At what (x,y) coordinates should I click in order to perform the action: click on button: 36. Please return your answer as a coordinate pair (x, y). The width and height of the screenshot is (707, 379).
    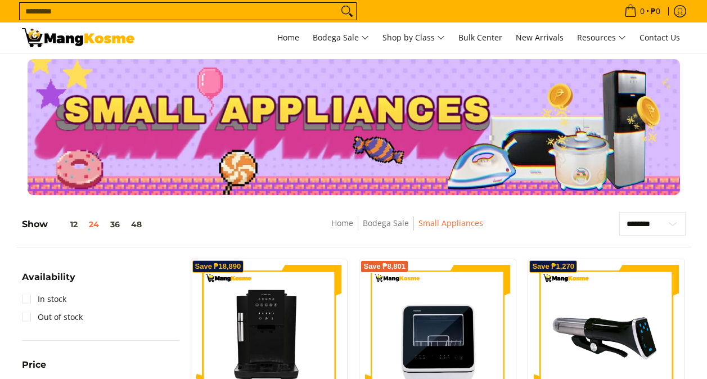
    Looking at the image, I should click on (115, 225).